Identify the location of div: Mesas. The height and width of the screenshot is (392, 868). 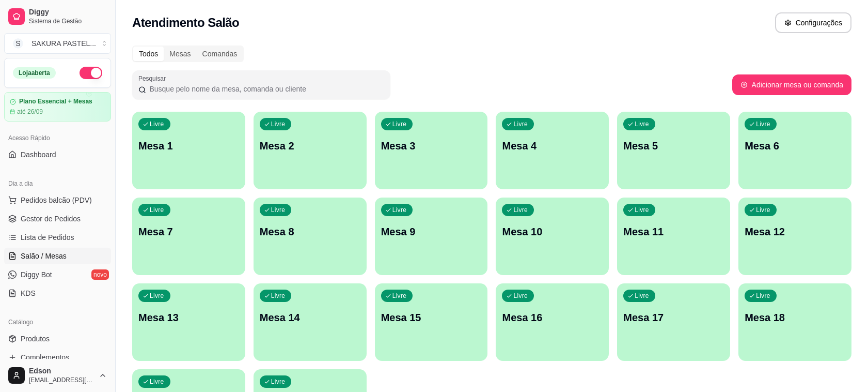
(180, 54).